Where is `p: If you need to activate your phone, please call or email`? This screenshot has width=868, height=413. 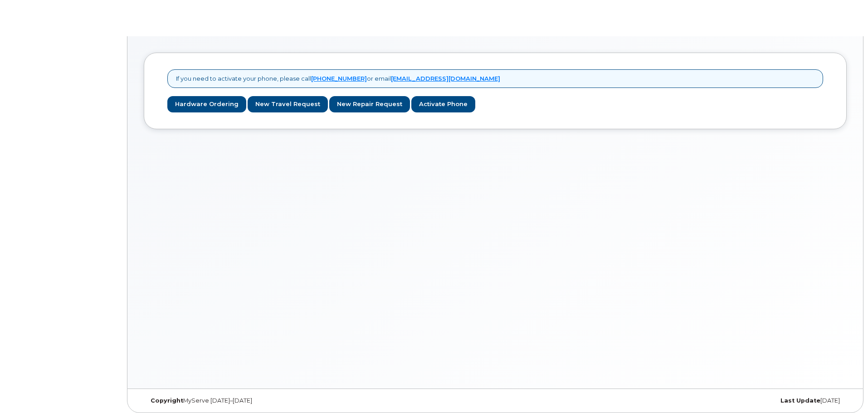
p: If you need to activate your phone, please call or email is located at coordinates (338, 78).